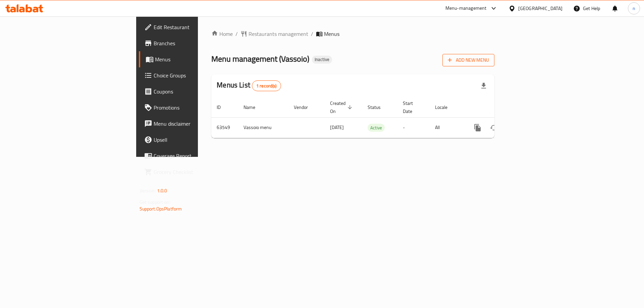 Image resolution: width=644 pixels, height=308 pixels. I want to click on button: more, so click(478, 128).